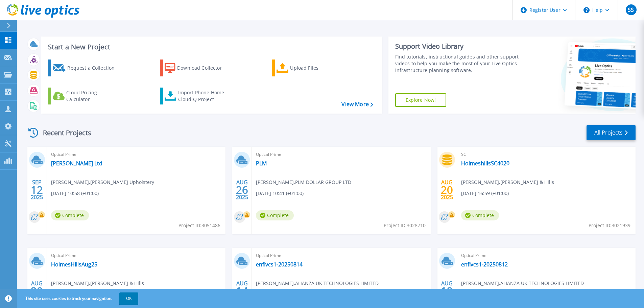 The image size is (644, 308). What do you see at coordinates (631, 10) in the screenshot?
I see `span: SS` at bounding box center [631, 10].